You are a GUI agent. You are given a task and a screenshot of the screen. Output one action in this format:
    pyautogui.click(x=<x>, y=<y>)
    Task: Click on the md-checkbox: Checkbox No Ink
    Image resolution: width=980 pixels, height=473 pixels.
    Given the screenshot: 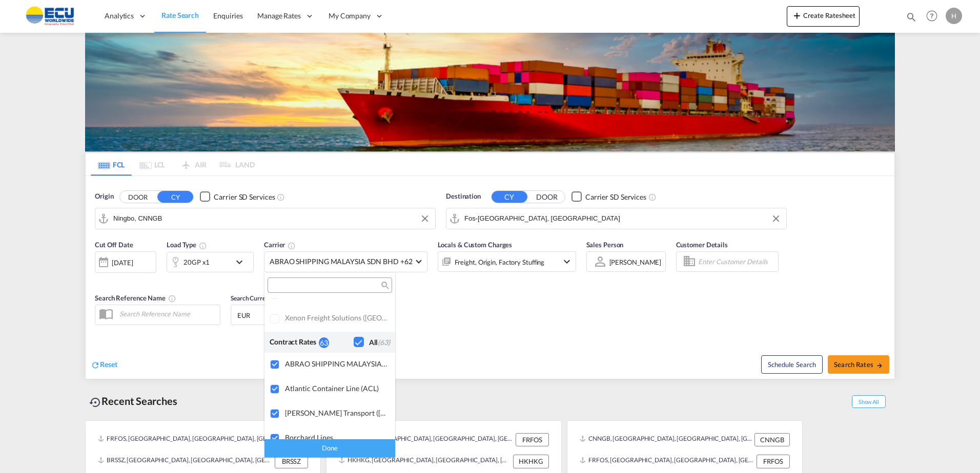 What is the action you would take?
    pyautogui.click(x=371, y=342)
    